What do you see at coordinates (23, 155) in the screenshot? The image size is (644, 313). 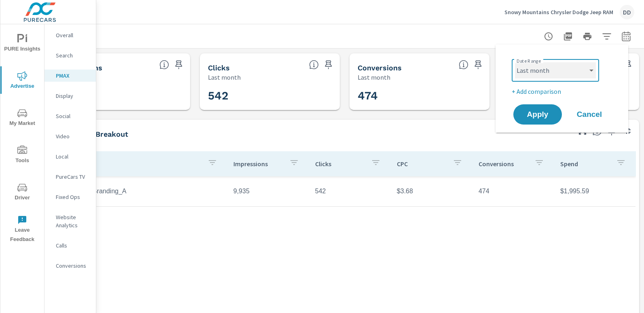 I see `span: Tools` at bounding box center [23, 155].